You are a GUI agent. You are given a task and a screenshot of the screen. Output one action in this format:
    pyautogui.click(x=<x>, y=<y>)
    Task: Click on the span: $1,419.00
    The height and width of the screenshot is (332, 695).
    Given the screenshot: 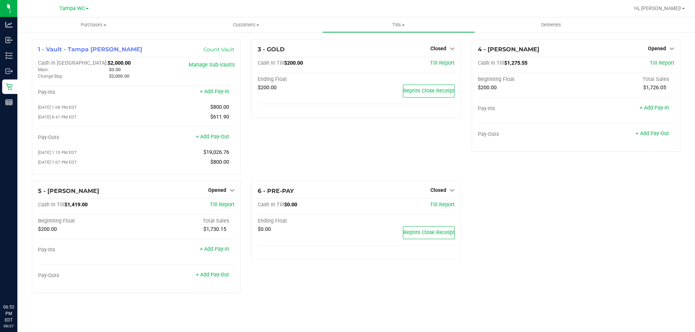 What is the action you would take?
    pyautogui.click(x=76, y=205)
    